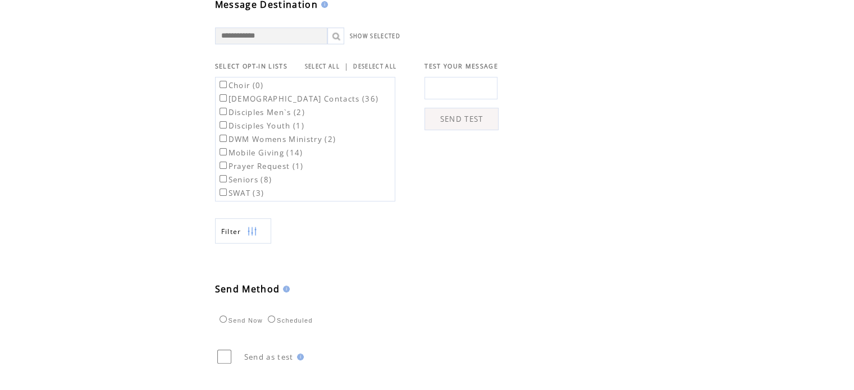 Image resolution: width=854 pixels, height=390 pixels. I want to click on a: DESELECT ALL, so click(375, 66).